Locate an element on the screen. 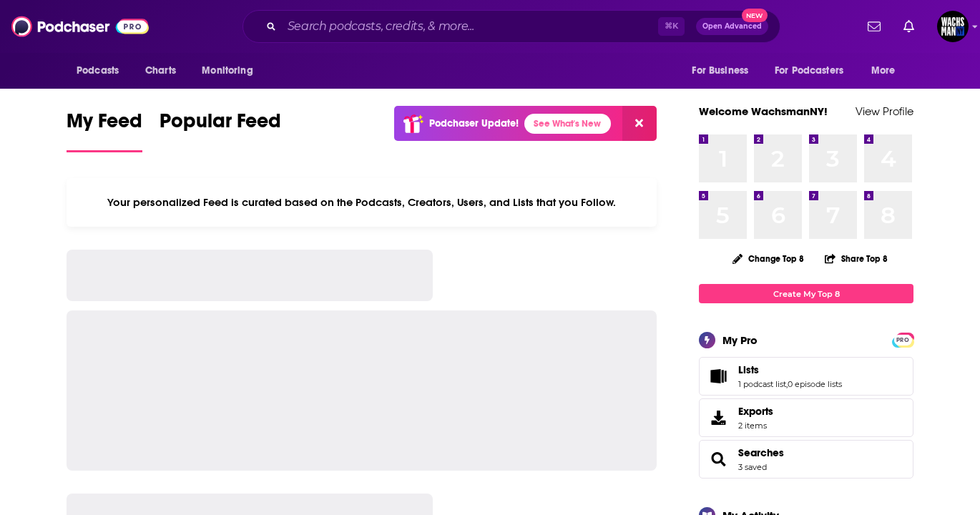 The height and width of the screenshot is (515, 980). a: Podchaser - Follow, Share and Rate Podcasts is located at coordinates (80, 27).